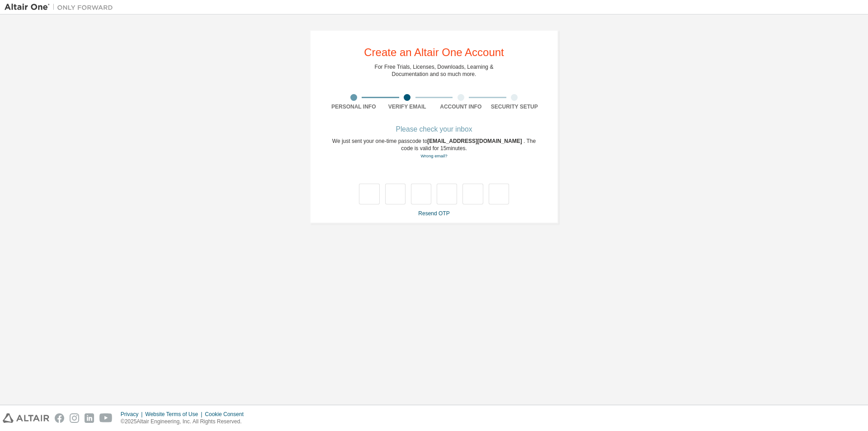  Describe the element at coordinates (226, 414) in the screenshot. I see `div: Cookie Consent` at that location.